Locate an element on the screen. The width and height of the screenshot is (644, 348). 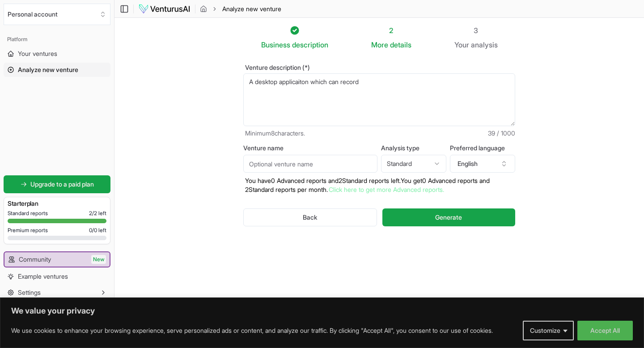
h3: Starter plan is located at coordinates (57, 204).